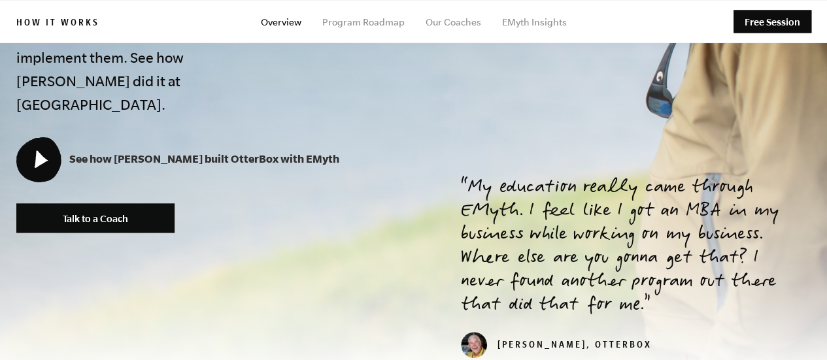  What do you see at coordinates (363, 22) in the screenshot?
I see `a: Program Roadmap` at bounding box center [363, 22].